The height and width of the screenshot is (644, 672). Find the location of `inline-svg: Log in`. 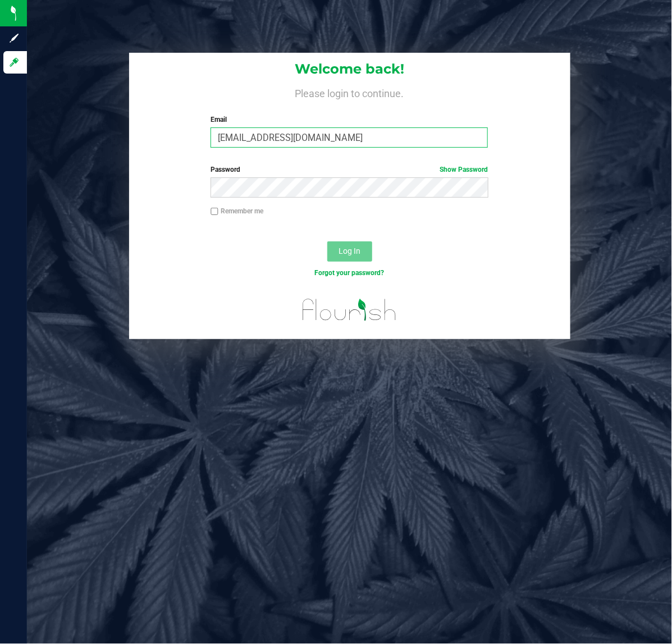

inline-svg: Log in is located at coordinates (14, 62).